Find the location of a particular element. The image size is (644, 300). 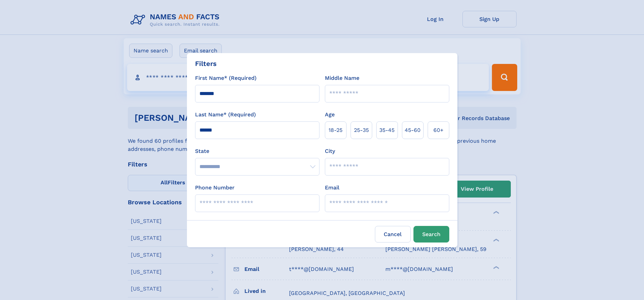

label: First Name* (Required) is located at coordinates (226, 78).